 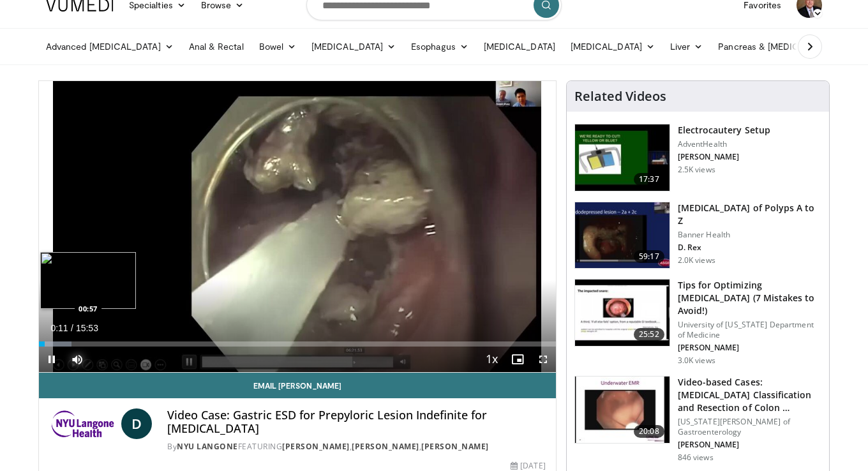 I want to click on img: NYU Langone, so click(x=83, y=424).